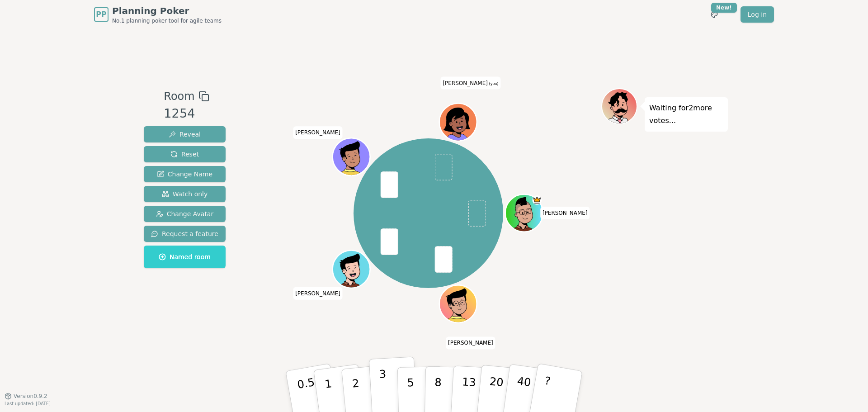 Image resolution: width=868 pixels, height=412 pixels. What do you see at coordinates (30, 396) in the screenshot?
I see `span: Version 0.9.2` at bounding box center [30, 396].